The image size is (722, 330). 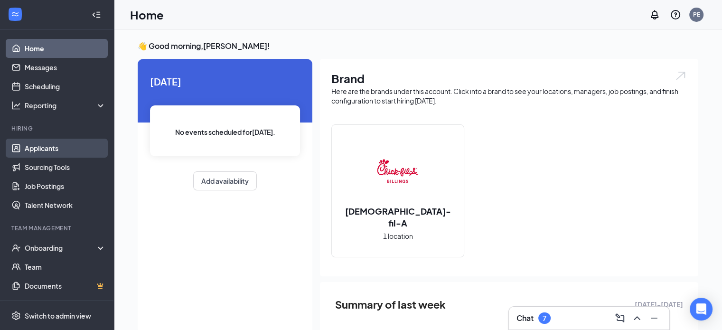 I want to click on div: Hiring, so click(x=57, y=128).